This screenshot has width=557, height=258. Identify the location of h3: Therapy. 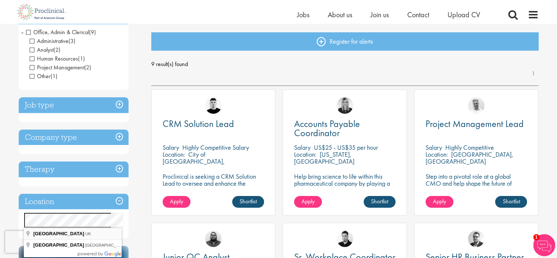
(74, 169).